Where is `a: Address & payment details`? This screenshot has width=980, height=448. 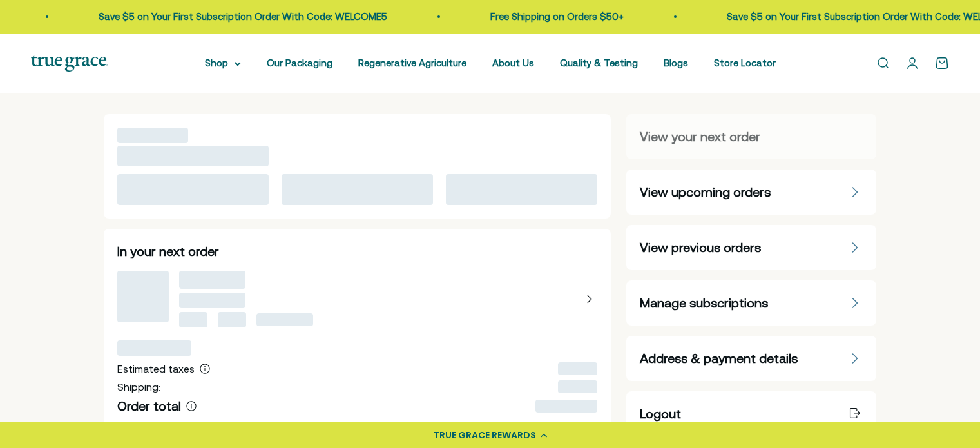
a: Address & payment details is located at coordinates (751, 358).